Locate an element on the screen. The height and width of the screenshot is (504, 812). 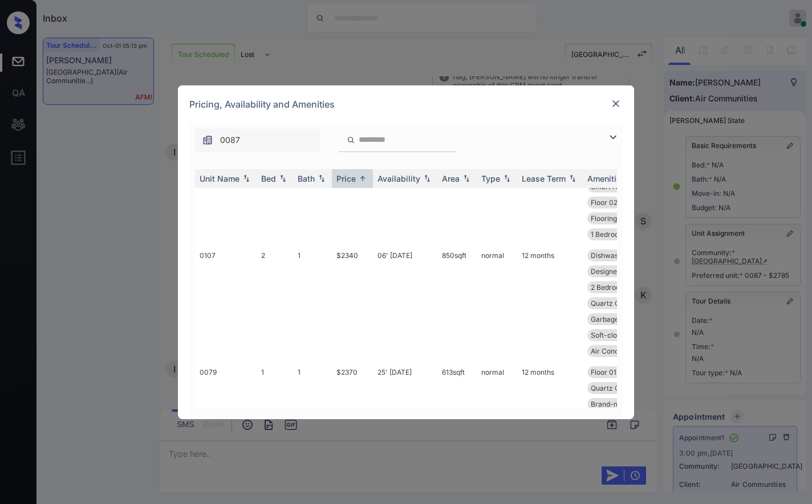
div: Type is located at coordinates (490, 178).